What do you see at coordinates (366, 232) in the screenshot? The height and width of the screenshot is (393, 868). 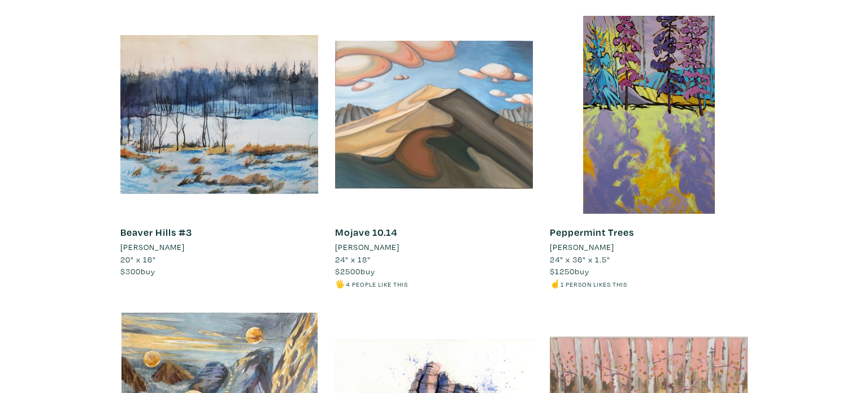 I see `a: Mojave 10.14` at bounding box center [366, 232].